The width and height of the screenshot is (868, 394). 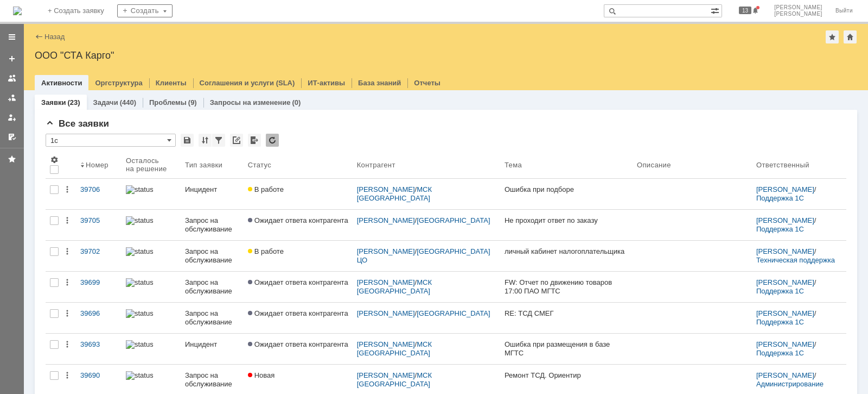 What do you see at coordinates (61, 82) in the screenshot?
I see `a: Активности` at bounding box center [61, 82].